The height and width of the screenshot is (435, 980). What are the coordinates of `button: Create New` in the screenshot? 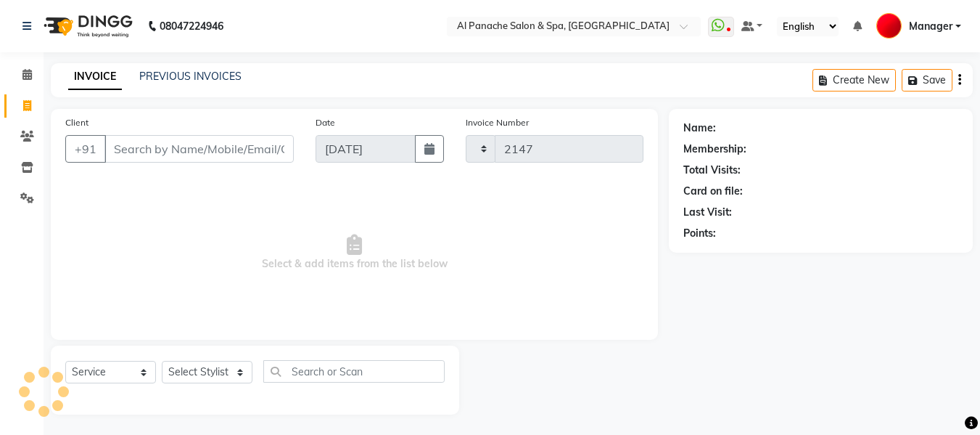 It's located at (854, 80).